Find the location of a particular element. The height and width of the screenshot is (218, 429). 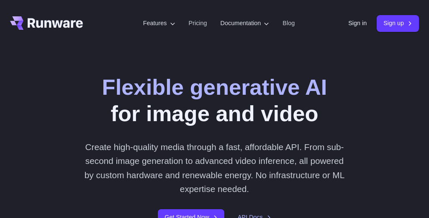

a: Pricing is located at coordinates (198, 23).